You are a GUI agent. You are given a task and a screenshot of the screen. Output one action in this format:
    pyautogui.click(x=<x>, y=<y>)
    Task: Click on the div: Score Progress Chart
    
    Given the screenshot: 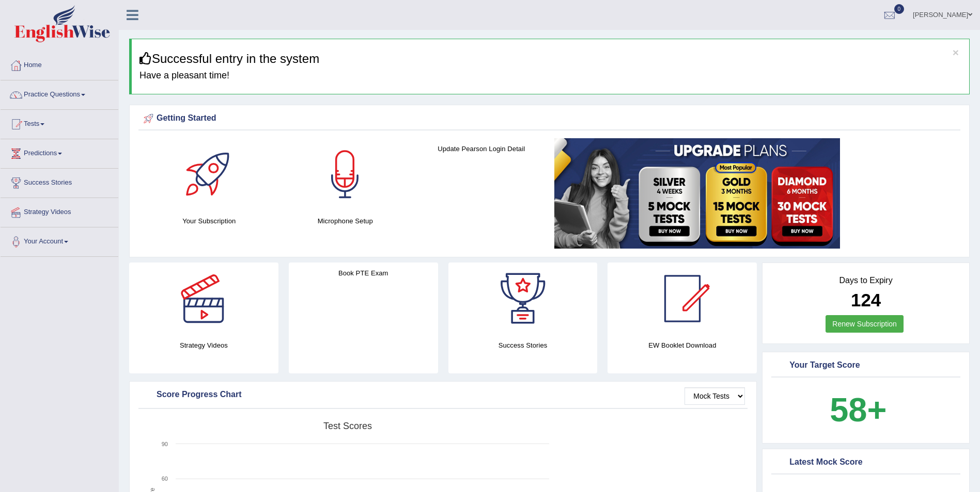 What is the action you would take?
    pyautogui.click(x=442, y=395)
    